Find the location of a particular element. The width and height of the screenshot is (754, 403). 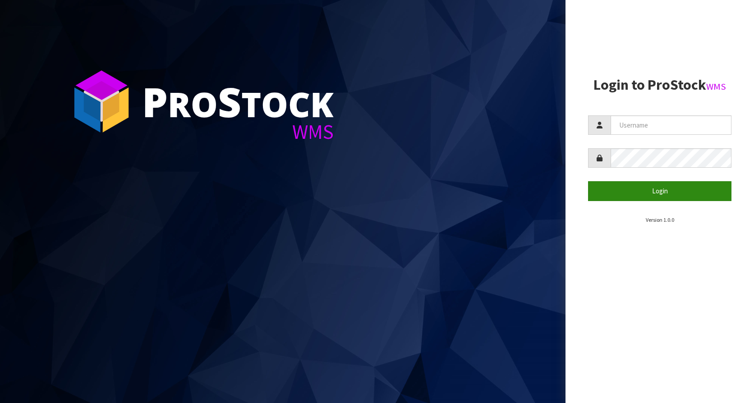

small: WMS is located at coordinates (716, 87).